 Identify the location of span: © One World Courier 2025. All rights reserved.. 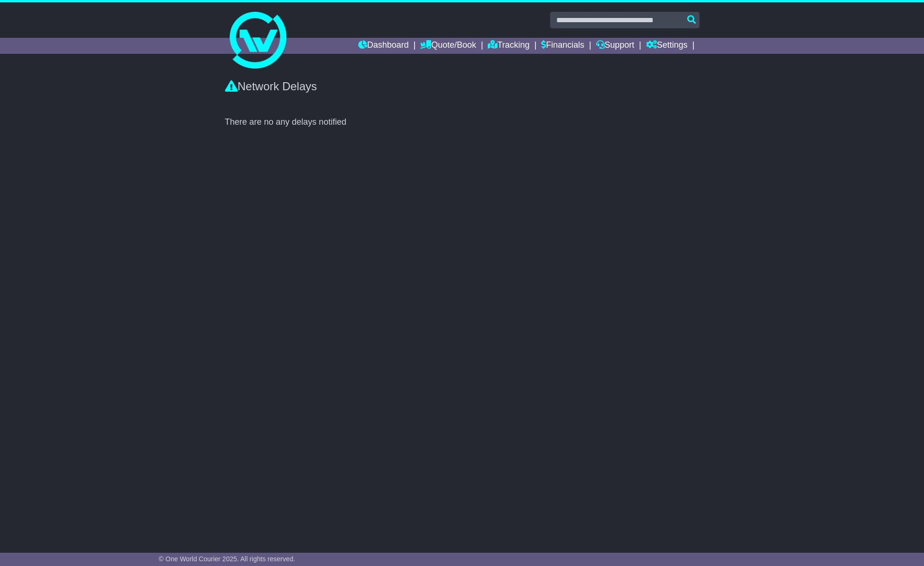
(227, 559).